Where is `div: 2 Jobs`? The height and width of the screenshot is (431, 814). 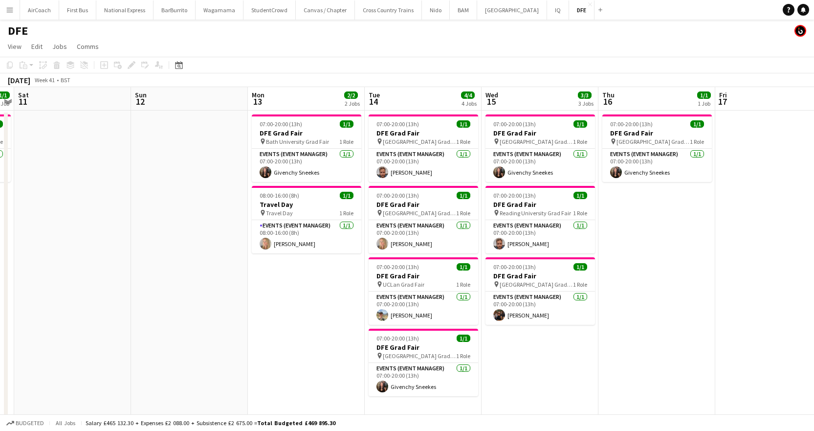 div: 2 Jobs is located at coordinates (352, 103).